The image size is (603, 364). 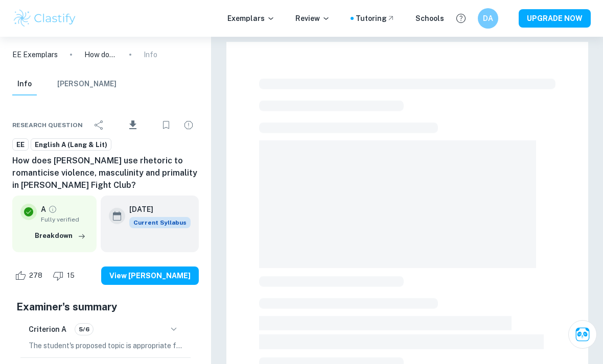 I want to click on span: 278, so click(x=36, y=275).